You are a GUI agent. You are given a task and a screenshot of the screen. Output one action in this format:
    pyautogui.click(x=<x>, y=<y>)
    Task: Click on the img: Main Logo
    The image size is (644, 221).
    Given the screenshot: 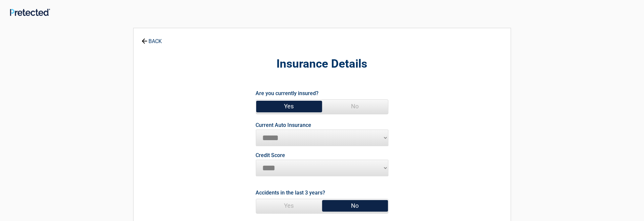 What is the action you would take?
    pyautogui.click(x=30, y=12)
    